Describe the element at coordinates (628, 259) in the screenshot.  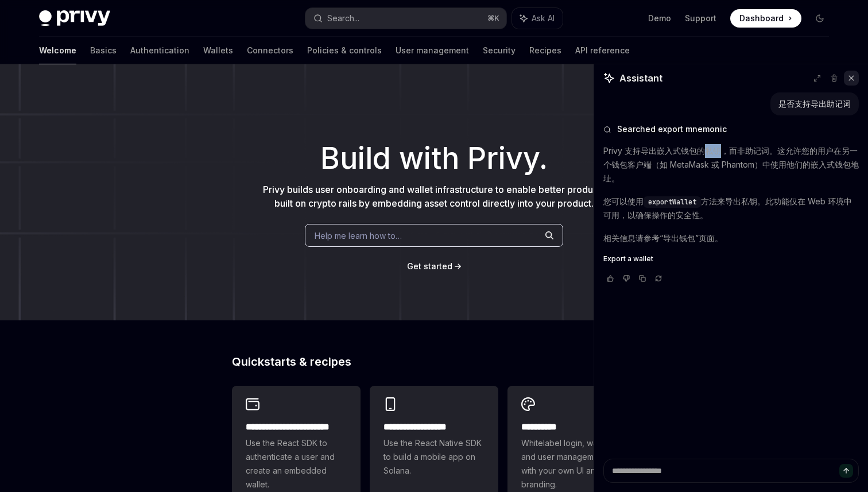
I see `span: Export a wallet` at that location.